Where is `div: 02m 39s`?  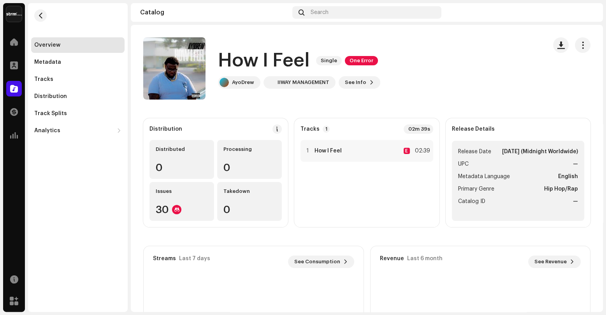
div: 02m 39s is located at coordinates (418, 129).